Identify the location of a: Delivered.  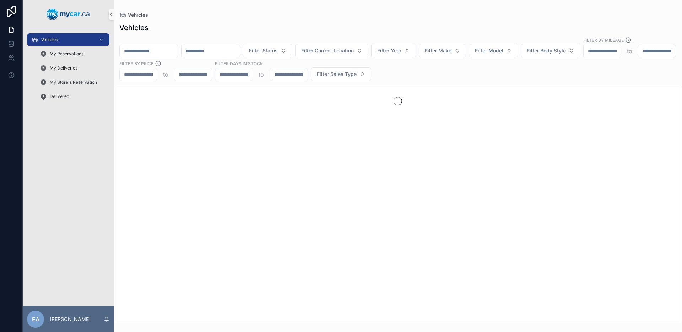
(72, 97).